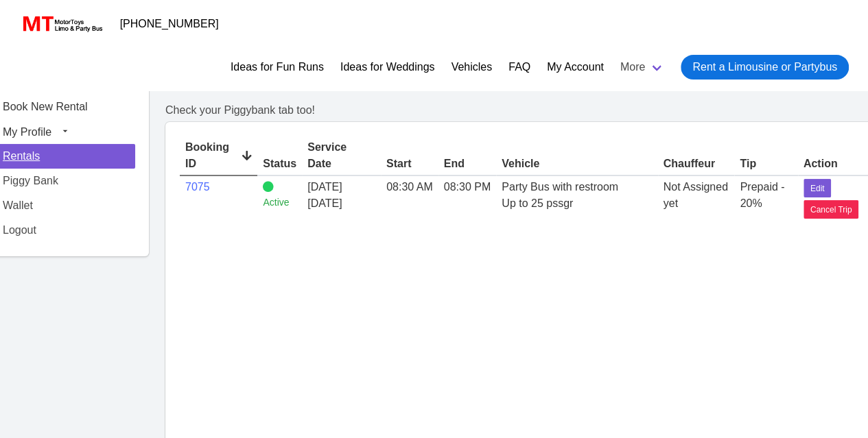 The width and height of the screenshot is (868, 438). I want to click on span: 08:30 AM, so click(410, 186).